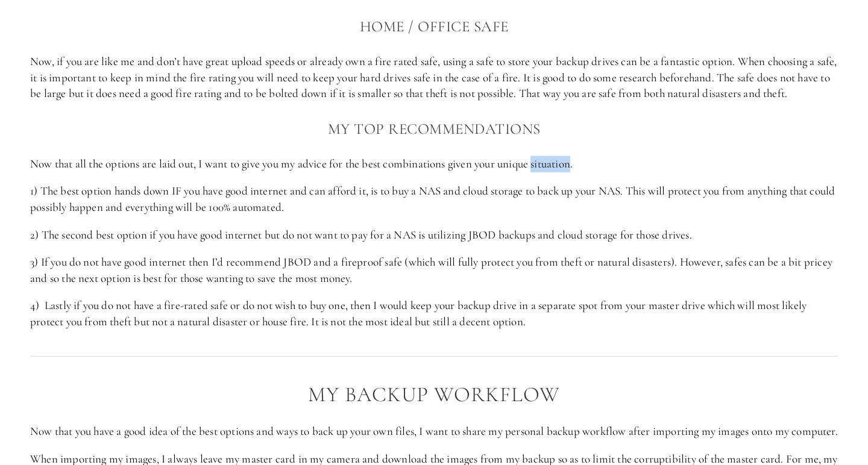  I want to click on p: 1) The best option hands down IF you have good internet and can afford it, is to buy a NAS and cl..., so click(434, 198).